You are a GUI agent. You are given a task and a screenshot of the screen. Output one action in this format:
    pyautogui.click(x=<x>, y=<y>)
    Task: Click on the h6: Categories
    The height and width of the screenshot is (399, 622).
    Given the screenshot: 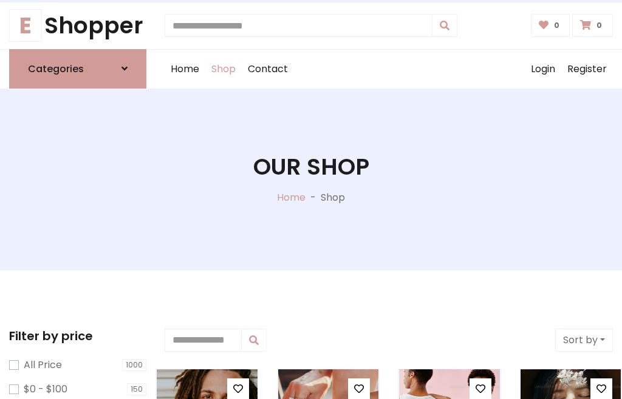 What is the action you would take?
    pyautogui.click(x=56, y=69)
    